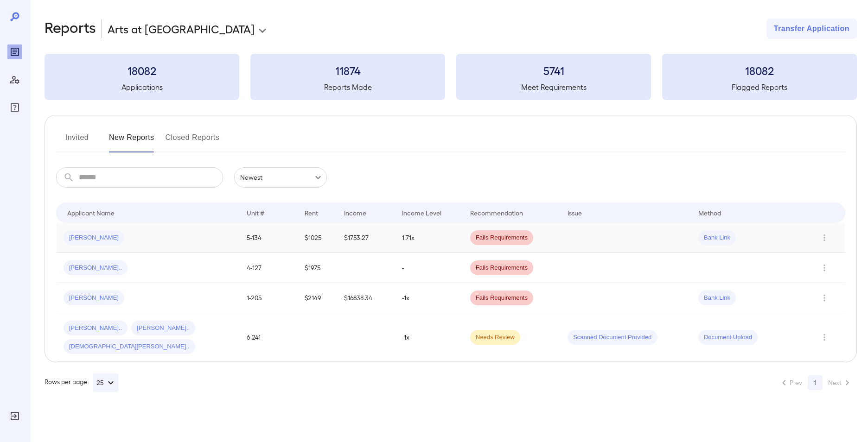  I want to click on div: Log Out, so click(15, 416).